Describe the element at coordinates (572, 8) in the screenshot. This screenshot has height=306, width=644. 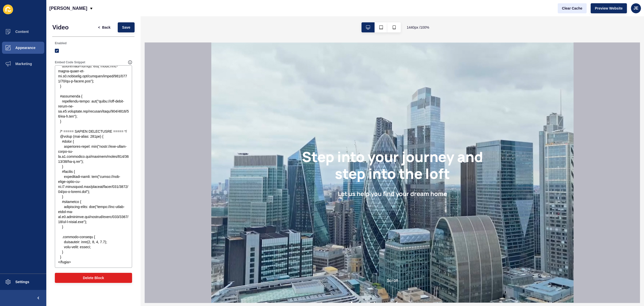
I see `button: Clear Cache` at that location.